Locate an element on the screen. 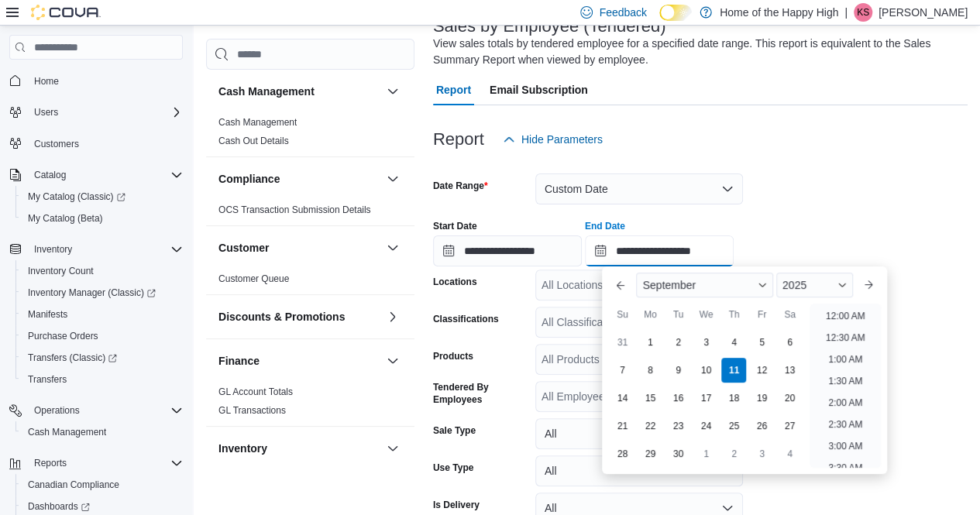 The height and width of the screenshot is (515, 980). li: 12:00 AM is located at coordinates (845, 316).